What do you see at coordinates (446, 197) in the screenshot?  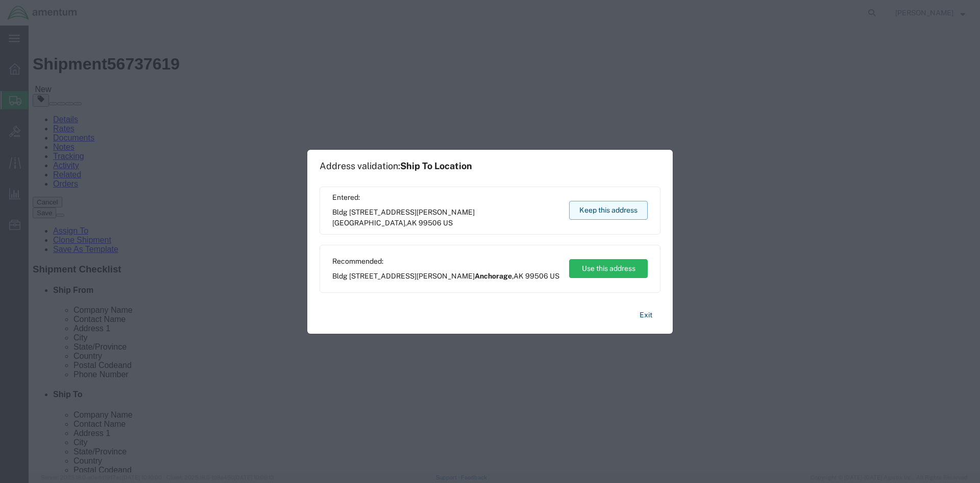 I see `span: Entered:` at bounding box center [446, 197].